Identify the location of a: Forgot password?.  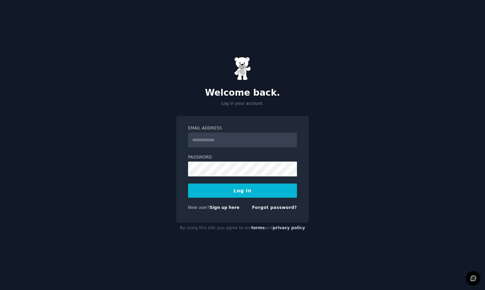
(274, 208).